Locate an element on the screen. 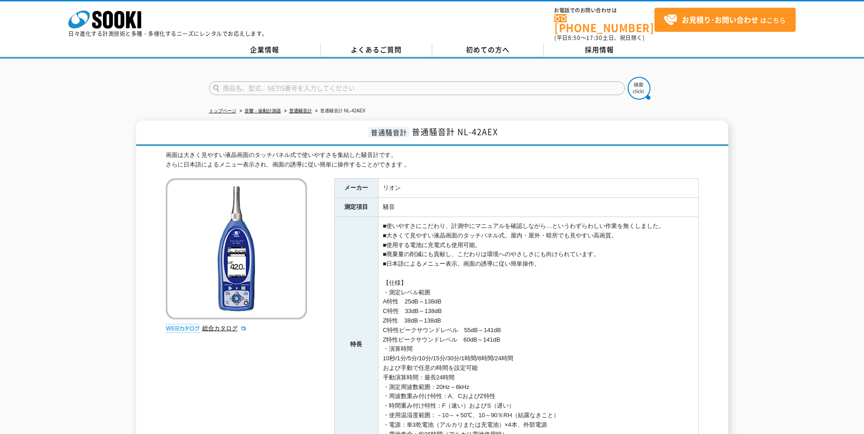 The height and width of the screenshot is (434, 864). img: webカタログ is located at coordinates (183, 329).